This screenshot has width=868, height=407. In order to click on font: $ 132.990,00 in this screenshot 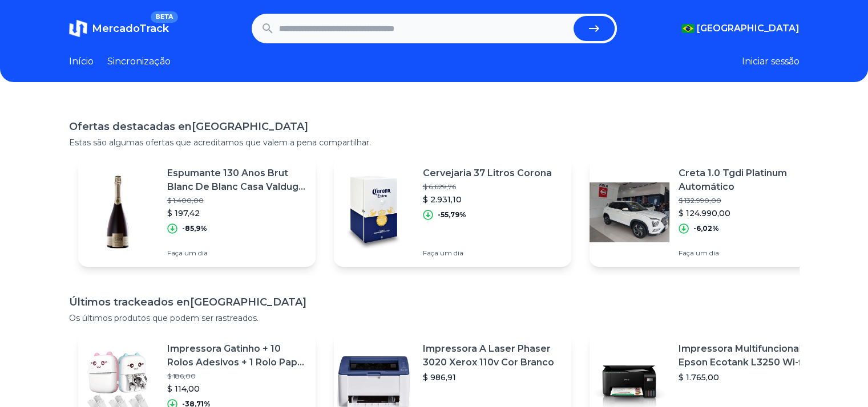, I will do `click(699, 200)`.